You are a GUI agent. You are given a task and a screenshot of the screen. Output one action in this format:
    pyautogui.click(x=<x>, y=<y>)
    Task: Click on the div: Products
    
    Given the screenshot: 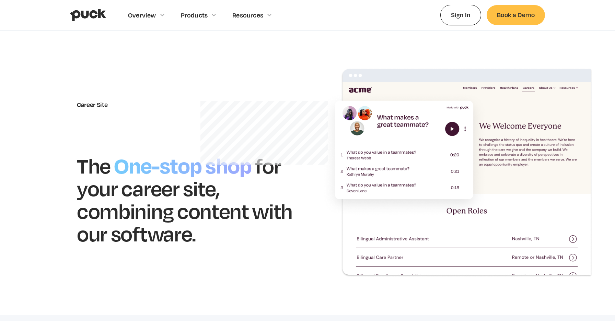 What is the action you would take?
    pyautogui.click(x=194, y=15)
    